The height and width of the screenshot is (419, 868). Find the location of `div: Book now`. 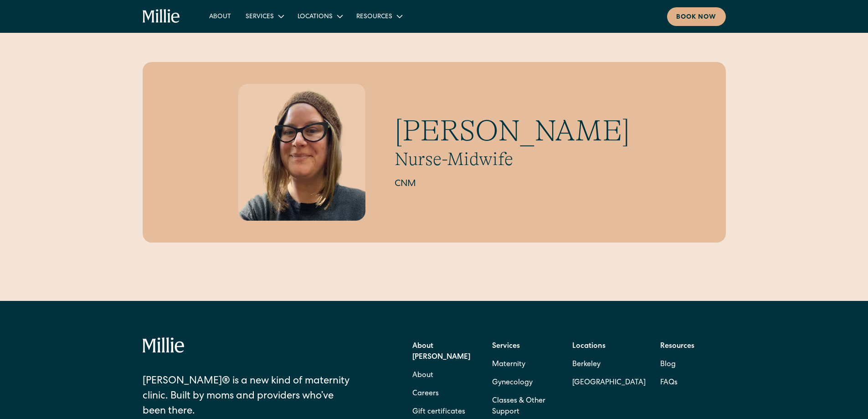

div: Book now is located at coordinates (696, 17).